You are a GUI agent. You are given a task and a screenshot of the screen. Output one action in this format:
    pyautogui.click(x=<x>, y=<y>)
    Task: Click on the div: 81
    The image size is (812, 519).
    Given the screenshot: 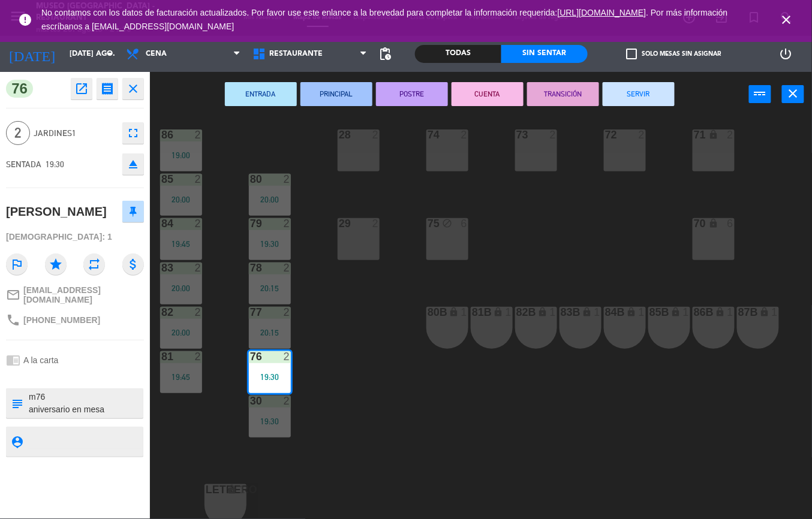 What is the action you would take?
    pyautogui.click(x=161, y=357)
    